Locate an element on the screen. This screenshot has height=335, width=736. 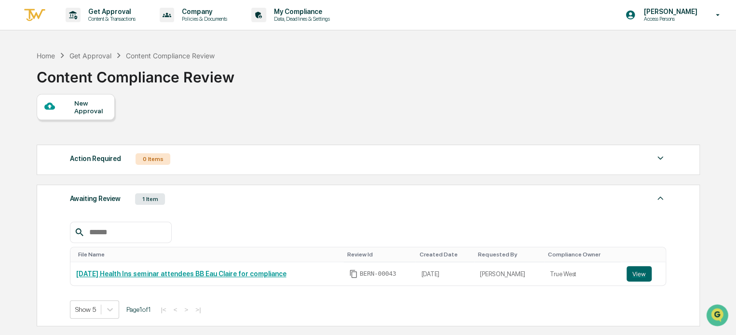
div: Awaiting Review is located at coordinates (95, 199).